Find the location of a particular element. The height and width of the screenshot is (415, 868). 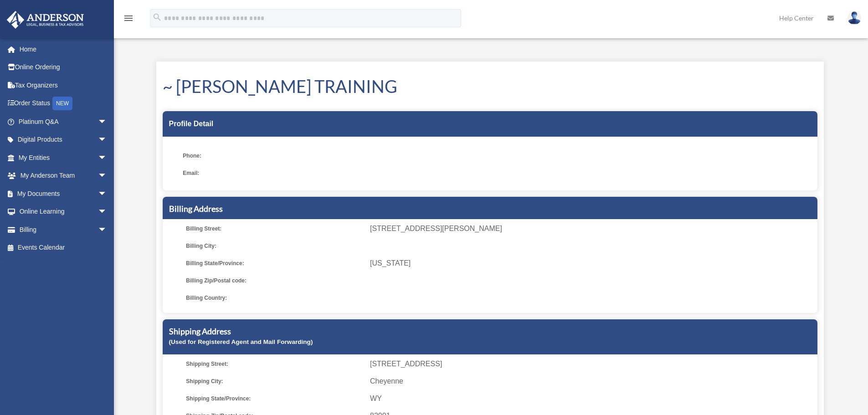

div: Profile Detail is located at coordinates (490, 124).